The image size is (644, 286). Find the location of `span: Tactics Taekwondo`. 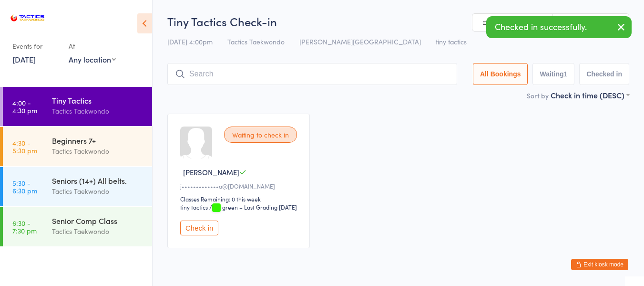

span: Tactics Taekwondo is located at coordinates (256, 42).